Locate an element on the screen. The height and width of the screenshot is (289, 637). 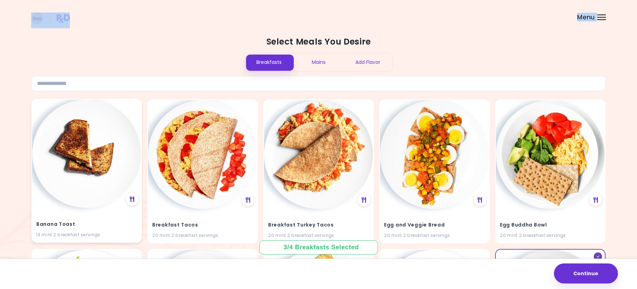
h4: Breakfast Tacos is located at coordinates (202, 226).